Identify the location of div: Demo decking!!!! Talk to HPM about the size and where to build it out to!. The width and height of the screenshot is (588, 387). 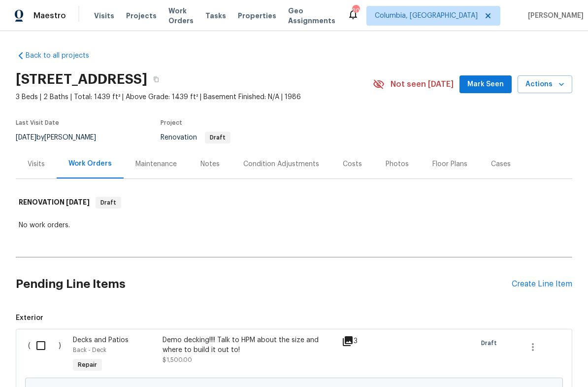
(249, 345).